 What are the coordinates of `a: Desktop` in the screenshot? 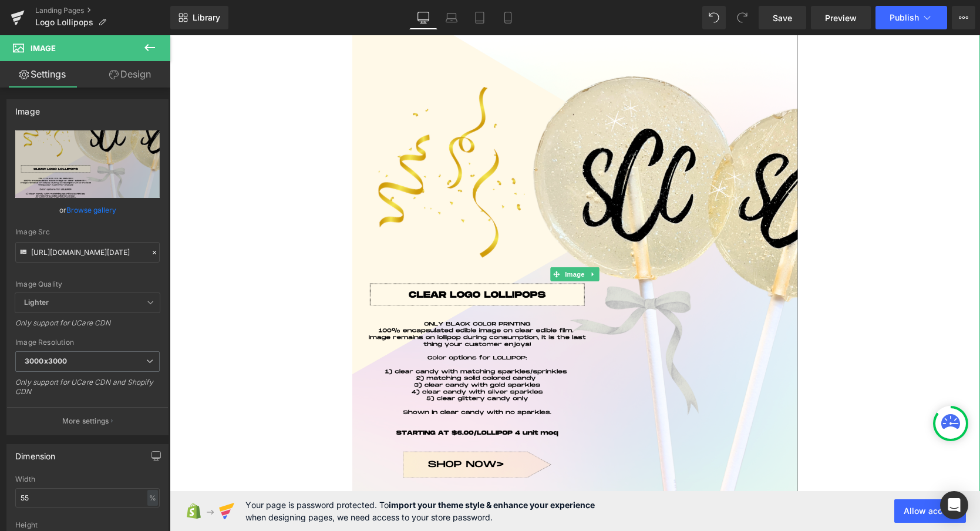 It's located at (424, 18).